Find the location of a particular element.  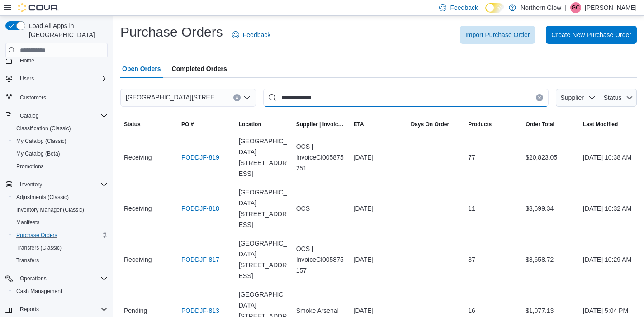

span: Days On Order is located at coordinates (430, 125).